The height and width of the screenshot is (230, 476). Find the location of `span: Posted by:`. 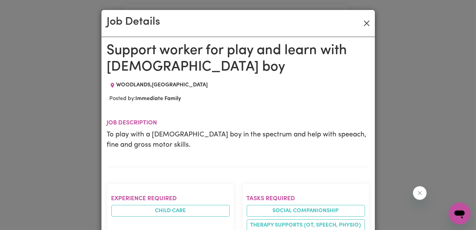

span: Posted by: is located at coordinates (145, 99).